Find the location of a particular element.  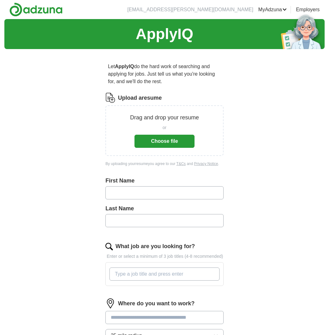

div: By uploading your resume you agree to our and . is located at coordinates (164, 164).